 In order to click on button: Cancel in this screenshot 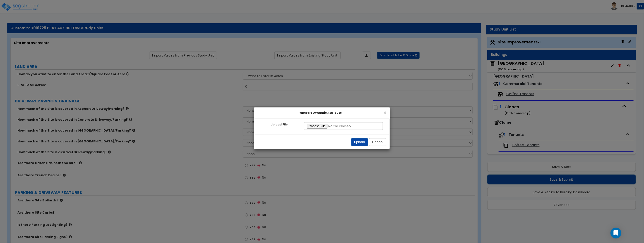, I will do `click(378, 142)`.